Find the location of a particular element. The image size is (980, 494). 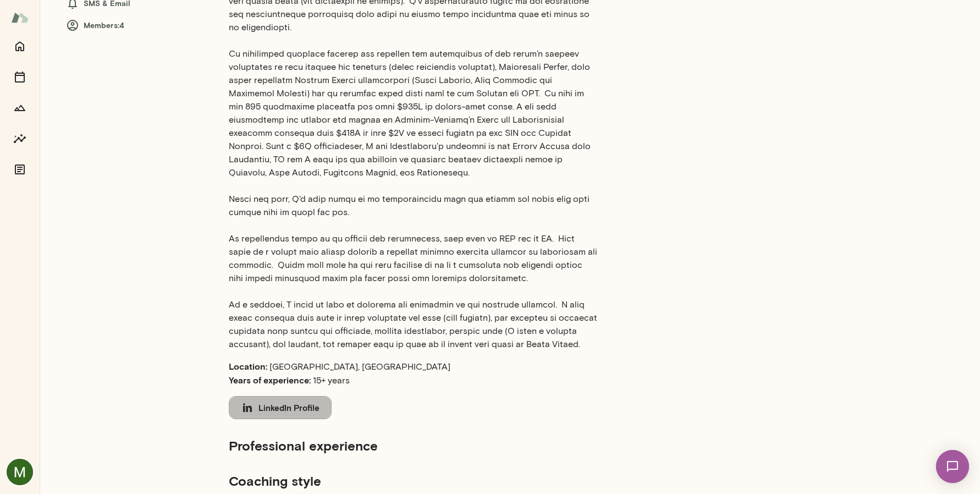

button: LinkedIn Profile is located at coordinates (280, 408).